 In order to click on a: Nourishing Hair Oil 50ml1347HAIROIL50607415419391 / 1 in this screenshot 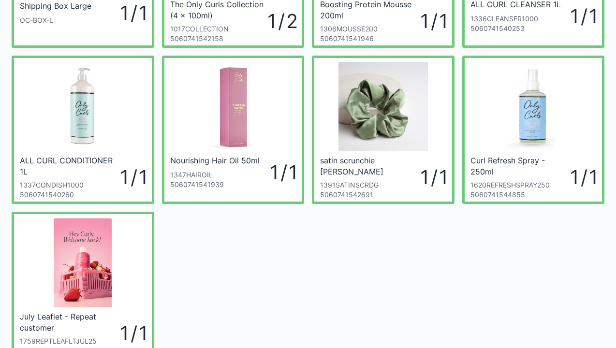, I will do `click(233, 129)`.